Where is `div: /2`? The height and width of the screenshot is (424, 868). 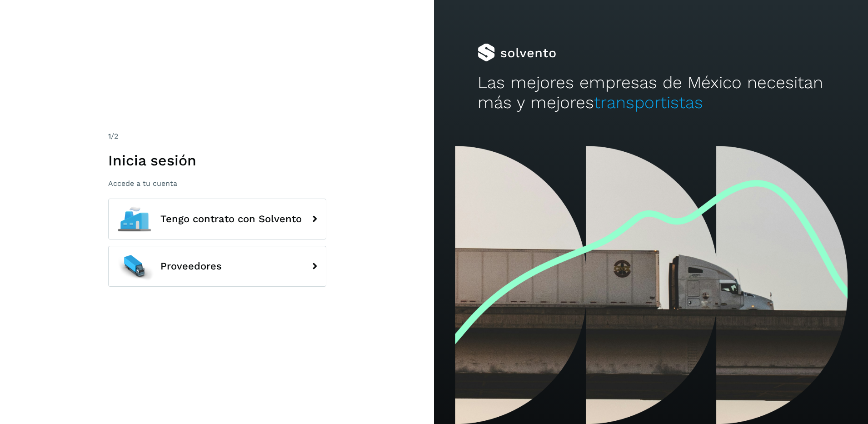
div: /2 is located at coordinates (217, 137).